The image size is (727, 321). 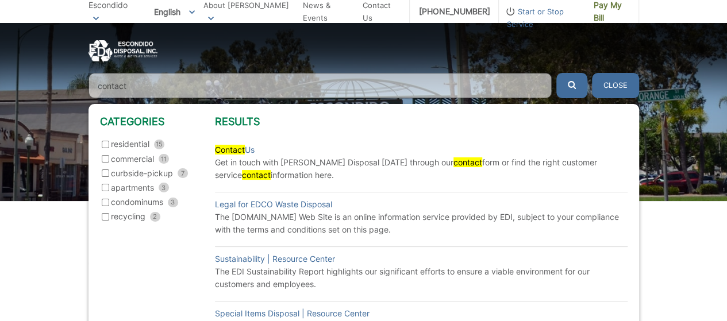 What do you see at coordinates (137, 202) in the screenshot?
I see `span: condominums` at bounding box center [137, 202].